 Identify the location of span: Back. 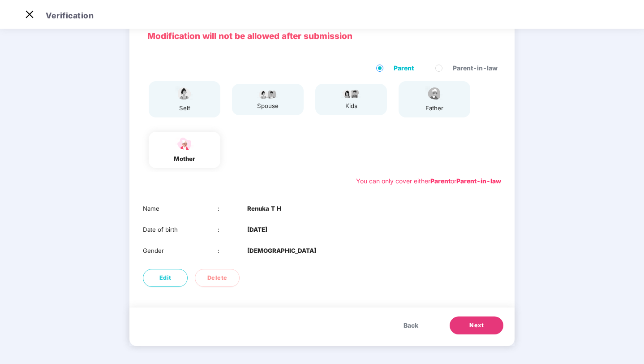
(411, 325).